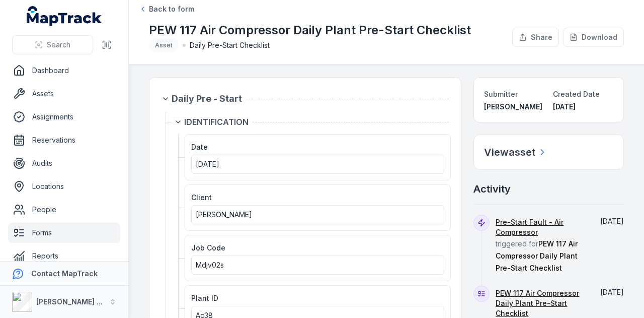 This screenshot has height=318, width=644. What do you see at coordinates (52, 45) in the screenshot?
I see `button: Search` at bounding box center [52, 45].